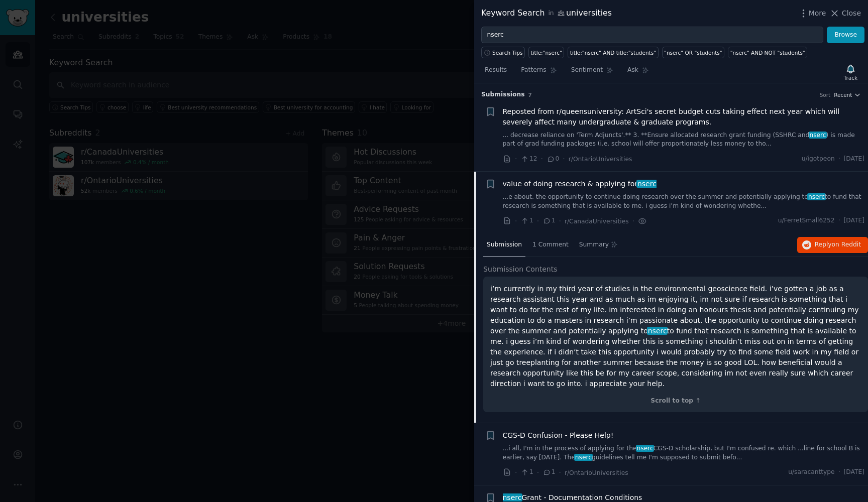 The image size is (868, 502). What do you see at coordinates (496, 72) in the screenshot?
I see `a: Results` at bounding box center [496, 72].